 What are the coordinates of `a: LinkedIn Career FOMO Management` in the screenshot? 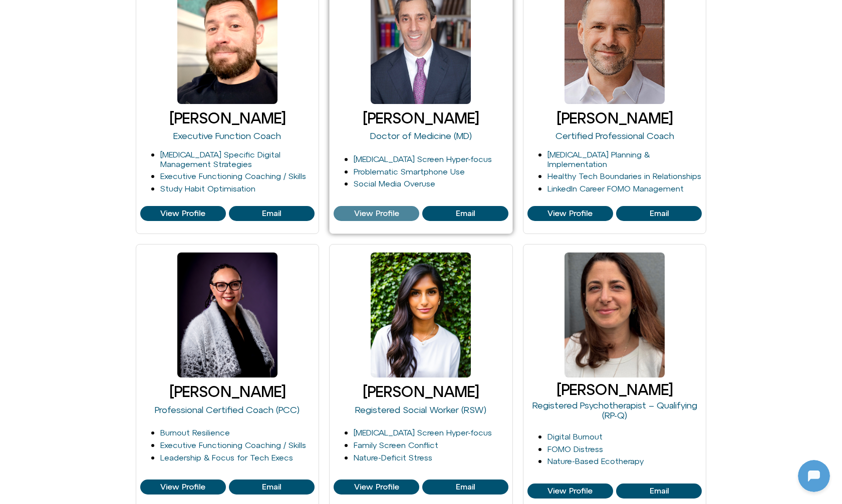 It's located at (615, 189).